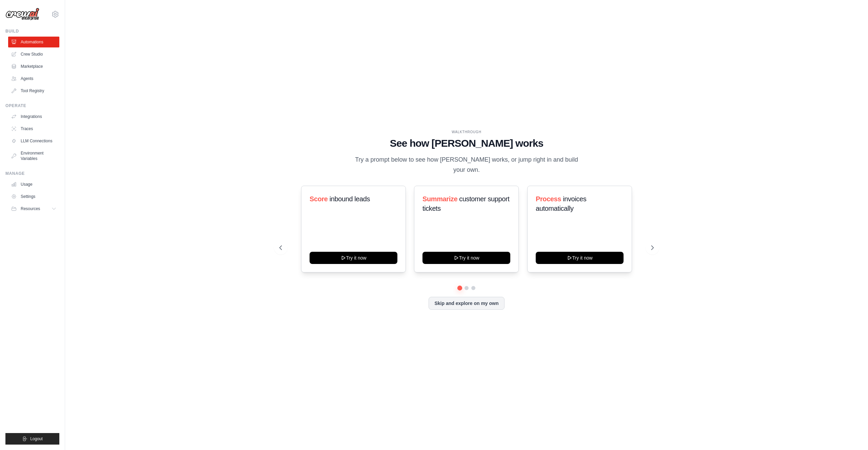 Image resolution: width=868 pixels, height=450 pixels. What do you see at coordinates (22, 14) in the screenshot?
I see `img: Logo` at bounding box center [22, 14].